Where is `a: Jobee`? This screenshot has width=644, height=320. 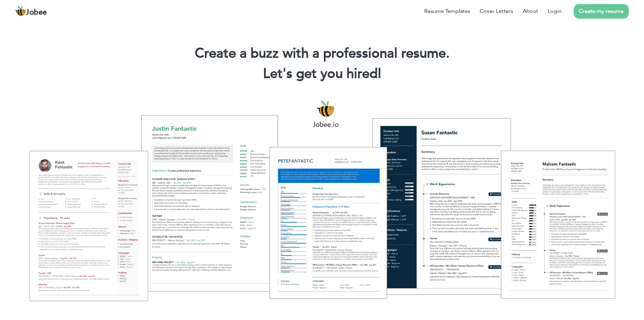
a: Jobee is located at coordinates (31, 11).